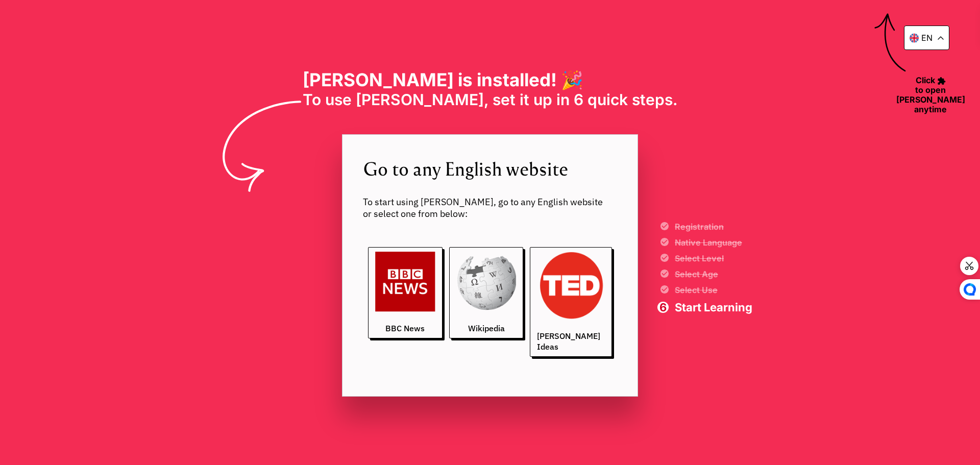  I want to click on img: wikipedia, so click(486, 282).